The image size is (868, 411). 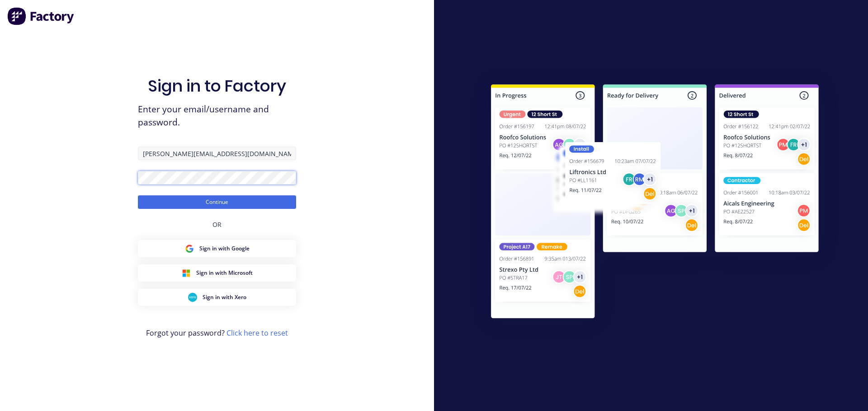 I want to click on button: Google Sign inSign in with Google, so click(x=217, y=249).